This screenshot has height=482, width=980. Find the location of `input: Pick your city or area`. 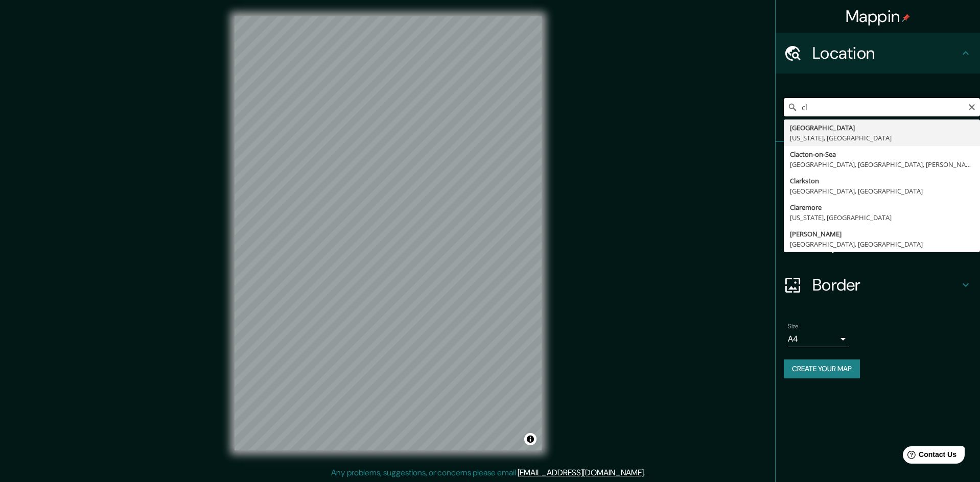

input: Pick your city or area is located at coordinates (882, 108).